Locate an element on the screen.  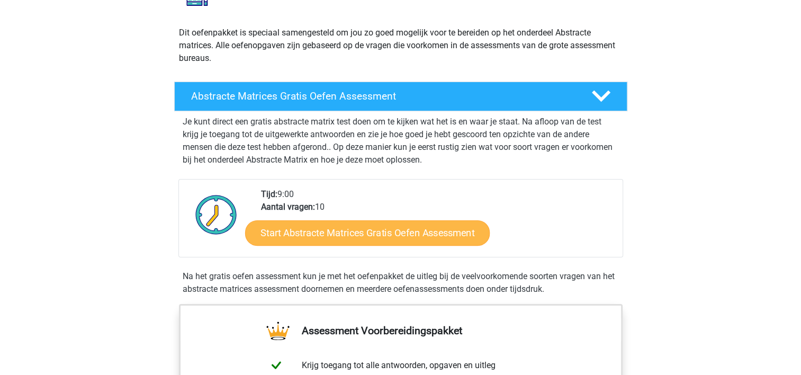
img: Klok is located at coordinates (216, 214).